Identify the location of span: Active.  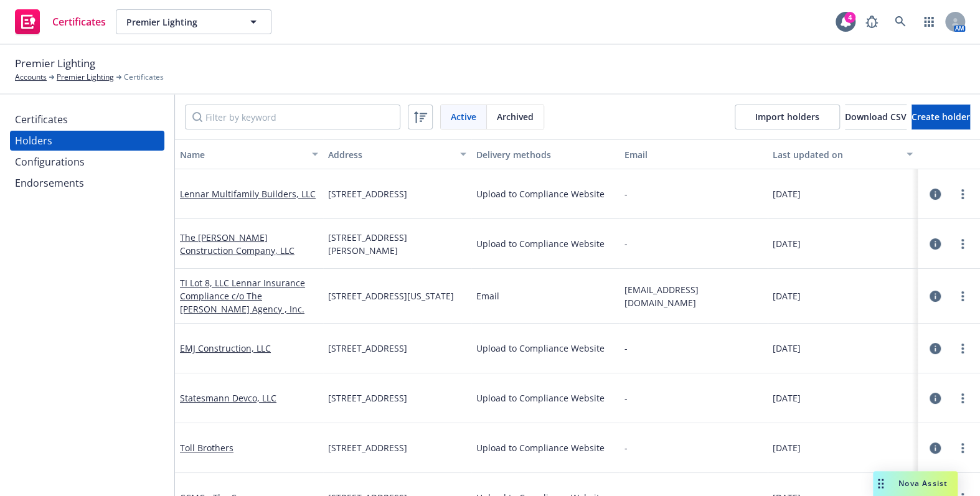
(464, 116).